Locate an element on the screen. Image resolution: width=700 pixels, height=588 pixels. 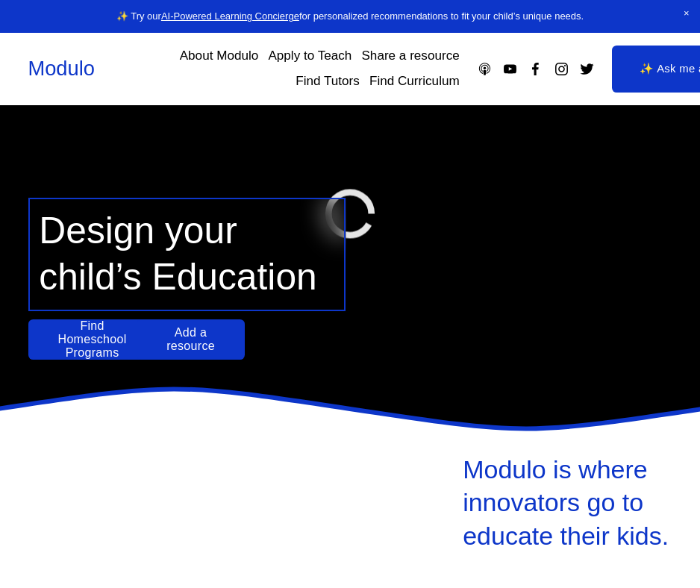
a: Instagram is located at coordinates (561, 69).